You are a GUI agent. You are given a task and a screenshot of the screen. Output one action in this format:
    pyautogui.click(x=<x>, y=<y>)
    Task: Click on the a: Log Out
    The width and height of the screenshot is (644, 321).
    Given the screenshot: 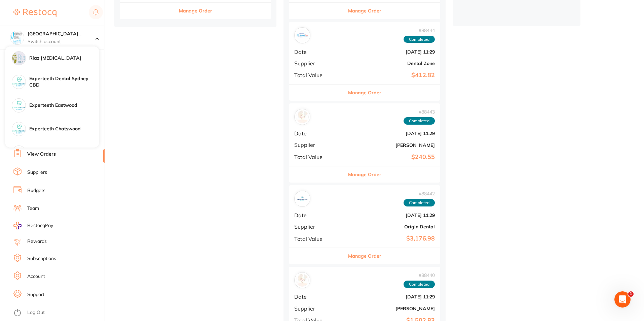 What is the action you would take?
    pyautogui.click(x=36, y=312)
    